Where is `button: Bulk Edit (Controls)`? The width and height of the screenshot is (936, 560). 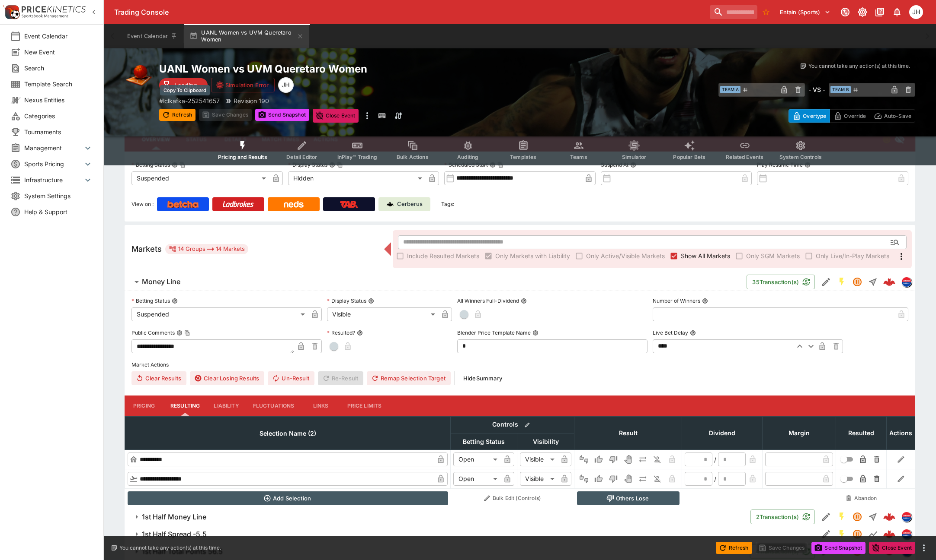 button: Bulk Edit (Controls) is located at coordinates (512, 499).